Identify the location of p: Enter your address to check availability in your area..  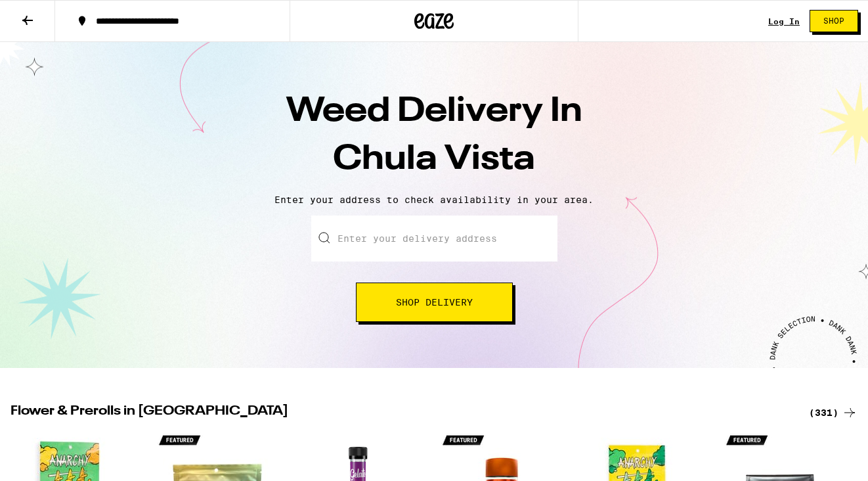
(434, 200).